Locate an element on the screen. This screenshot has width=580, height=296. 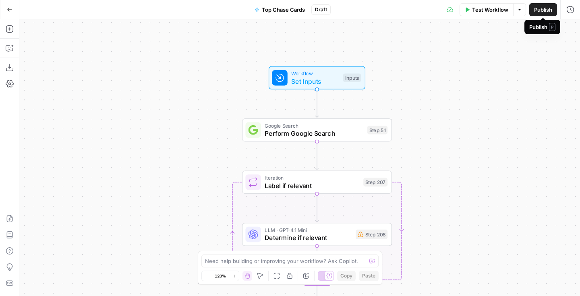
g: Edge from step_207 to step_208 is located at coordinates (317, 208).